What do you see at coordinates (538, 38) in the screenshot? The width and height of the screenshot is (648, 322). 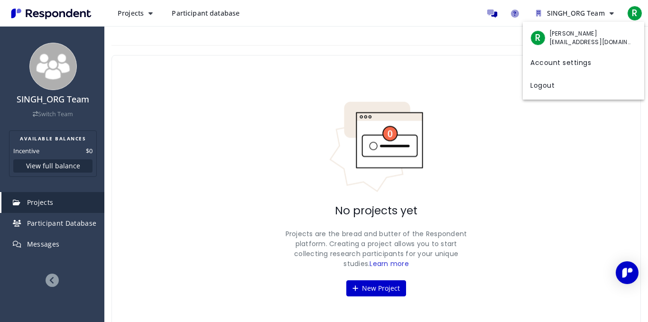 I see `span: R` at bounding box center [538, 38].